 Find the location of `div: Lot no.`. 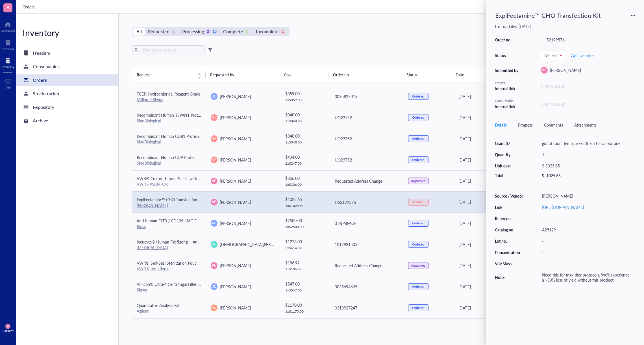

div: Lot no. is located at coordinates (509, 241).